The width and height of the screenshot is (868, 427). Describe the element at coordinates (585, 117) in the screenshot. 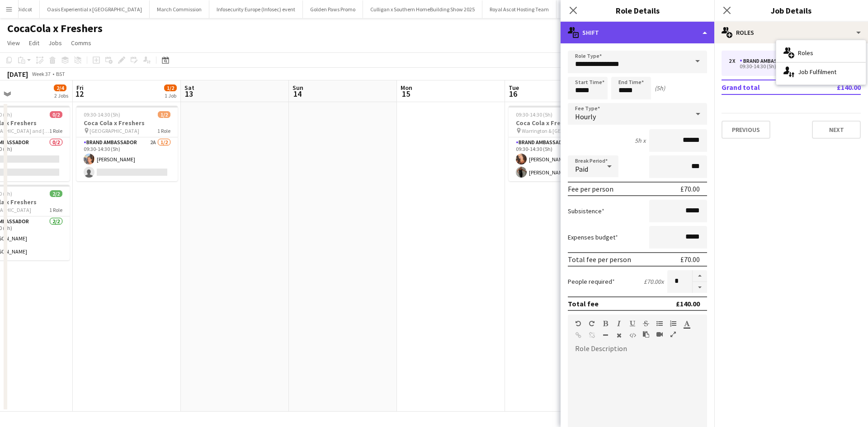

I see `span: Hourly` at that location.